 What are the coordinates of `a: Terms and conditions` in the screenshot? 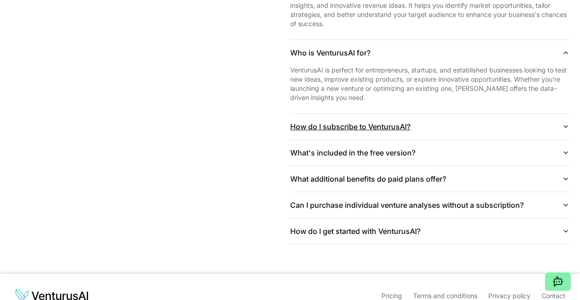 It's located at (445, 295).